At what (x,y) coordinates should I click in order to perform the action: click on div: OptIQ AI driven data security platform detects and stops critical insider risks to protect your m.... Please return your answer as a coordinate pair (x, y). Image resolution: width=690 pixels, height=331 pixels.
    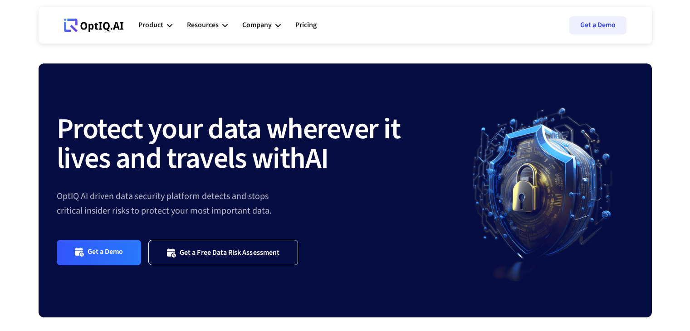
    Looking at the image, I should click on (254, 204).